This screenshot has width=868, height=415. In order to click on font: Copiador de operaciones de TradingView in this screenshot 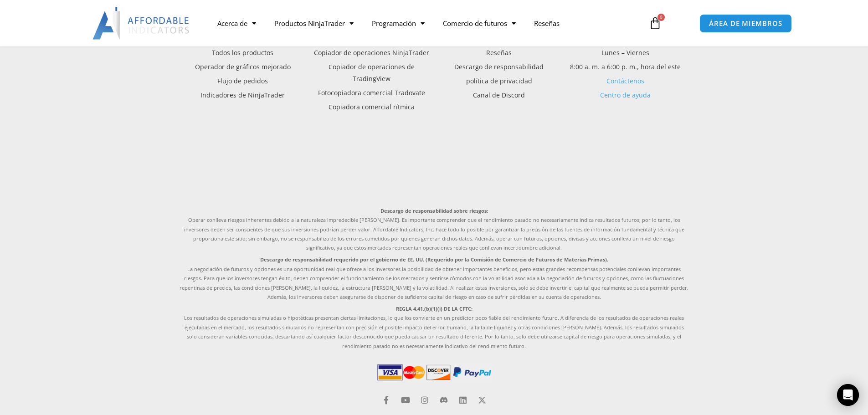, I will do `click(372, 72)`.